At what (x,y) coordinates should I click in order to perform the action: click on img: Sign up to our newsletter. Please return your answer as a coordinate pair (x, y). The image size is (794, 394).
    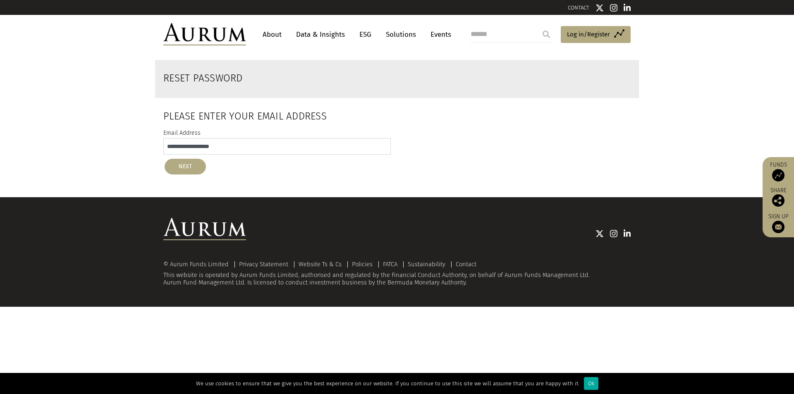
    Looking at the image, I should click on (778, 227).